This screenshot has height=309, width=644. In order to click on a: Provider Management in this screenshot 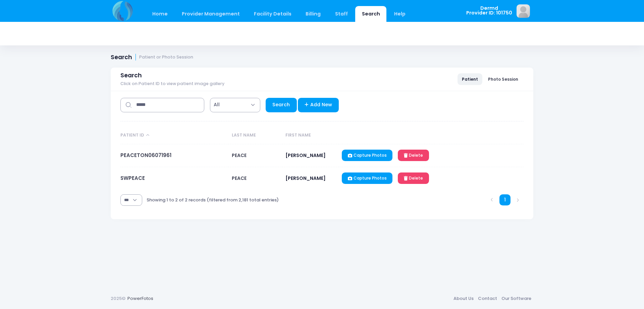, I will do `click(210, 13)`.